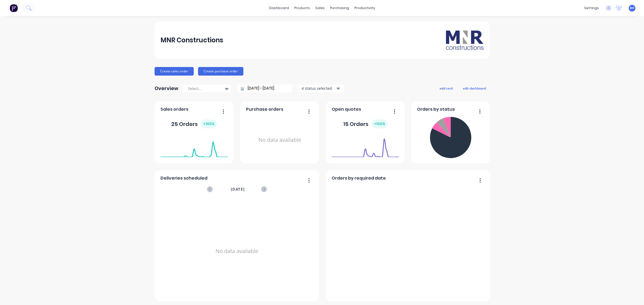 The width and height of the screenshot is (644, 305). Describe the element at coordinates (320, 8) in the screenshot. I see `div: sales` at that location.